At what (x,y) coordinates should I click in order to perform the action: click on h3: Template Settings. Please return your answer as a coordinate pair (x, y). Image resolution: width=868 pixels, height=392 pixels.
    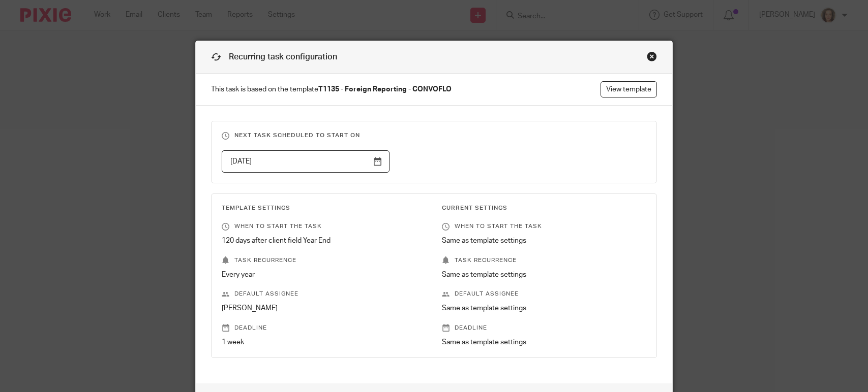
    Looking at the image, I should click on (324, 209).